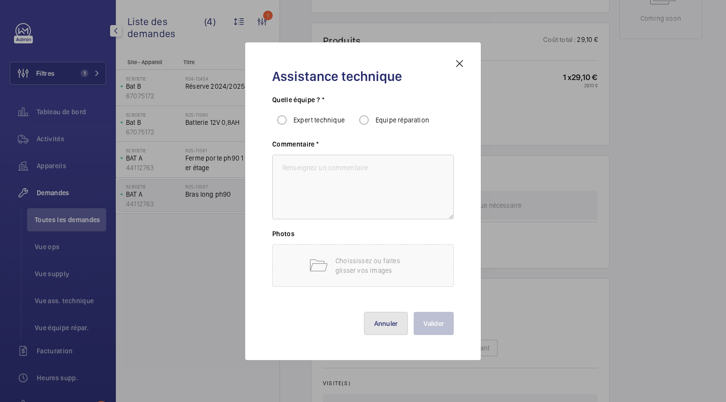 This screenshot has height=402, width=726. I want to click on p: Choississez ou faites glisser vos images, so click(376, 266).